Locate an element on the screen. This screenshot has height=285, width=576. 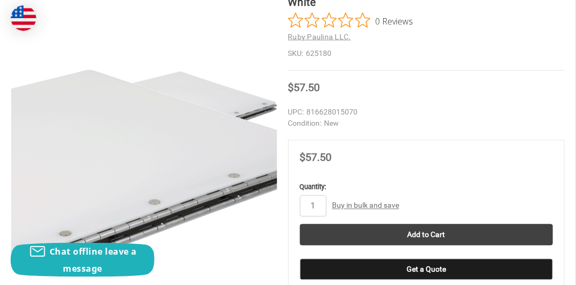
dd: New is located at coordinates (427, 123).